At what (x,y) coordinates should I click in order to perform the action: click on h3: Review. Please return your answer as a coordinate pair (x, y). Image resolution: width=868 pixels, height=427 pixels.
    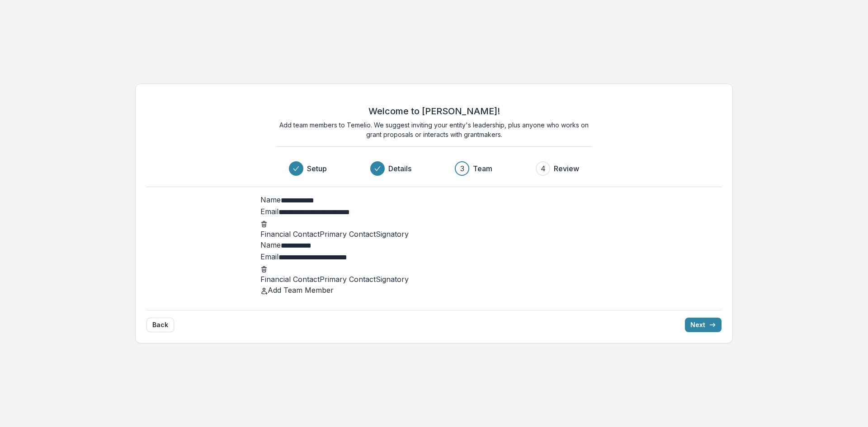
    Looking at the image, I should click on (566, 168).